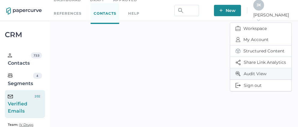 The width and height of the screenshot is (298, 127). I want to click on span: Structured Content, so click(261, 51).